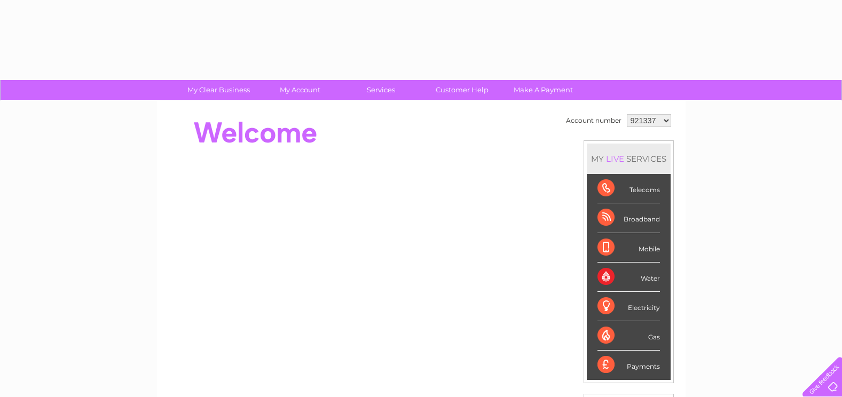 This screenshot has height=397, width=842. I want to click on div: Water, so click(628, 277).